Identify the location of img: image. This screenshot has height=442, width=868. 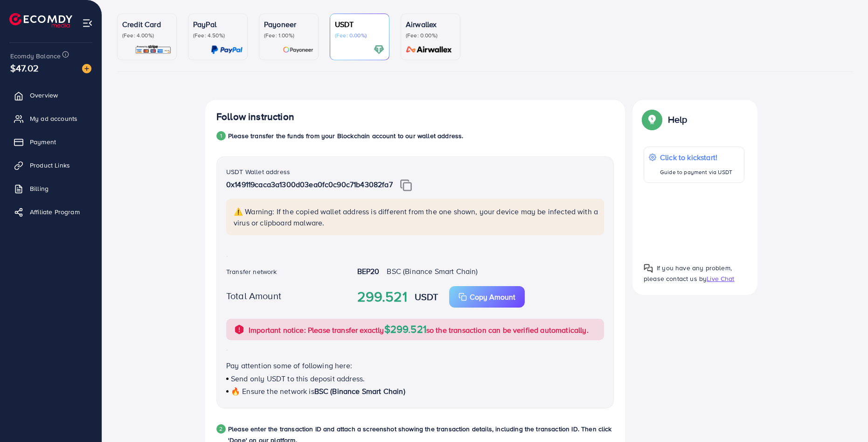
(87, 69).